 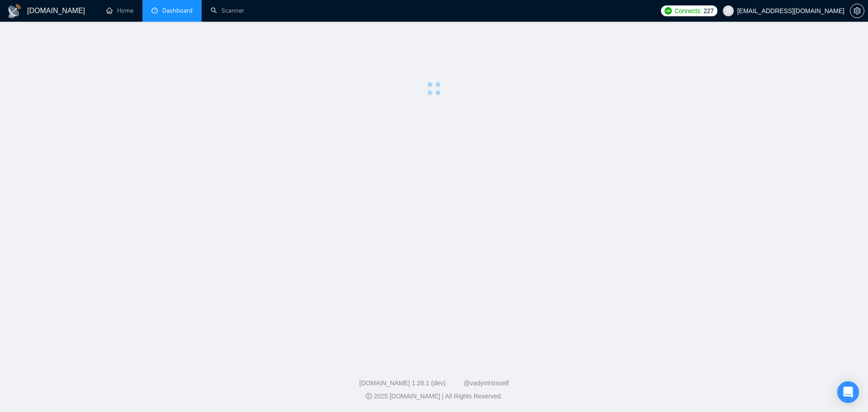 What do you see at coordinates (857, 11) in the screenshot?
I see `button: setting` at bounding box center [857, 11].